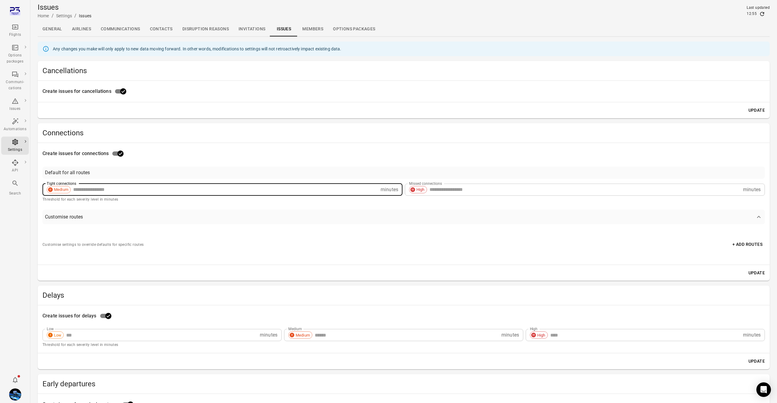  I want to click on label: Medium, so click(295, 329).